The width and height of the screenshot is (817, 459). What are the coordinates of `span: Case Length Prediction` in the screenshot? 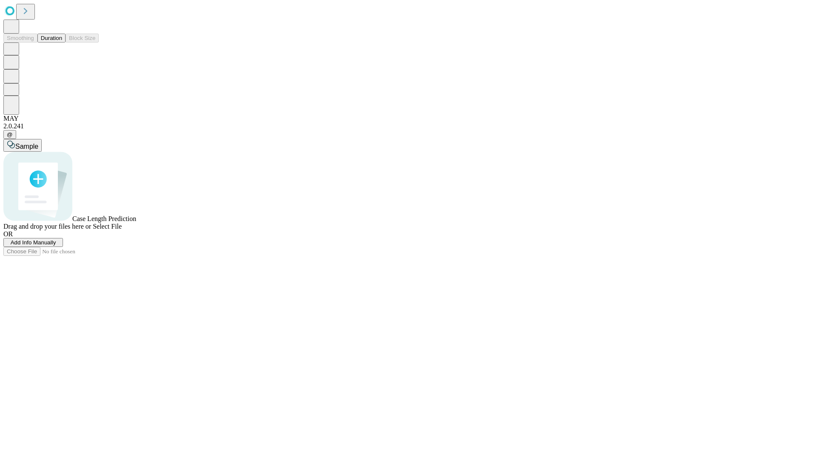 It's located at (104, 219).